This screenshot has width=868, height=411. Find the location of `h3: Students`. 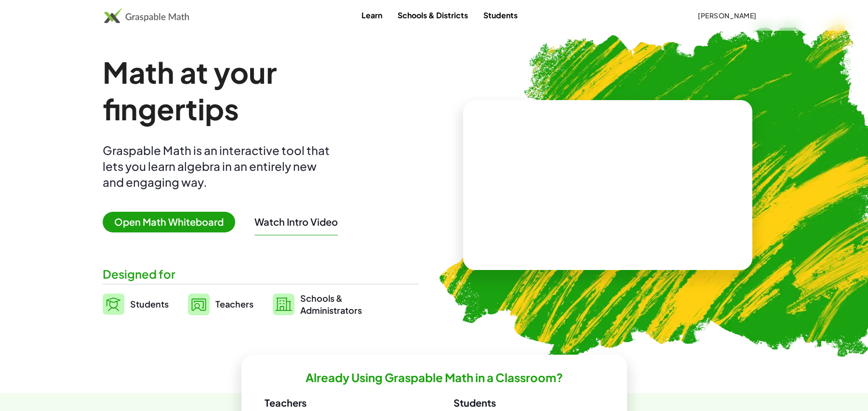

h3: Students is located at coordinates (528, 403).